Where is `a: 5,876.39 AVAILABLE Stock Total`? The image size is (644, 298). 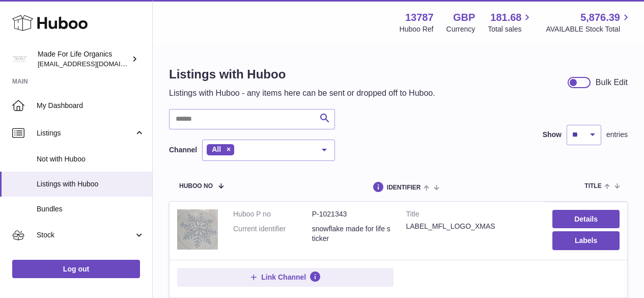 a: 5,876.39 AVAILABLE Stock Total is located at coordinates (589, 22).